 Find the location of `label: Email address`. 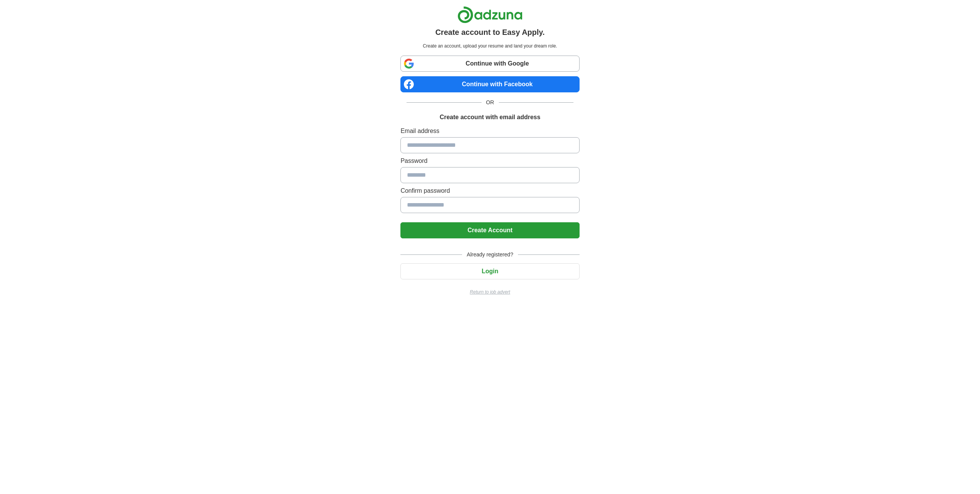

label: Email address is located at coordinates (490, 131).